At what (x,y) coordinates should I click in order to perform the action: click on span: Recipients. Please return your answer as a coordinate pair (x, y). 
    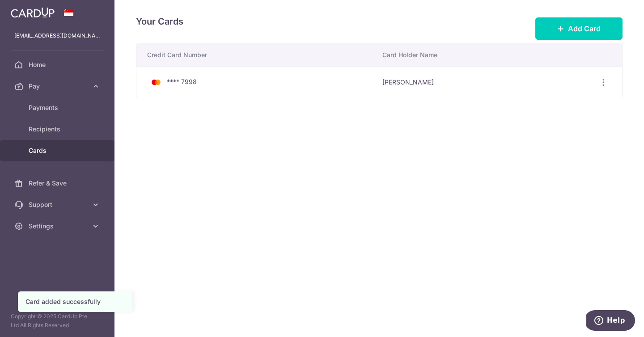
    Looking at the image, I should click on (58, 129).